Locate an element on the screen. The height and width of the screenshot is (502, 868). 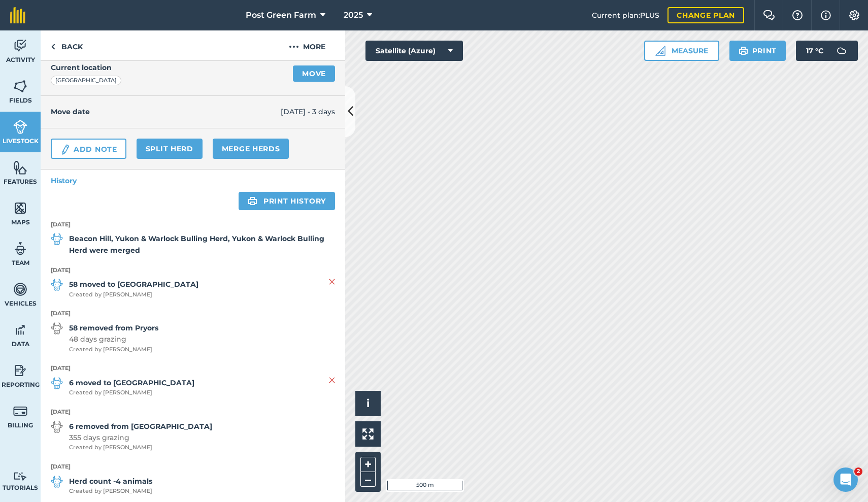
span: 48 days grazing is located at coordinates (114, 339).